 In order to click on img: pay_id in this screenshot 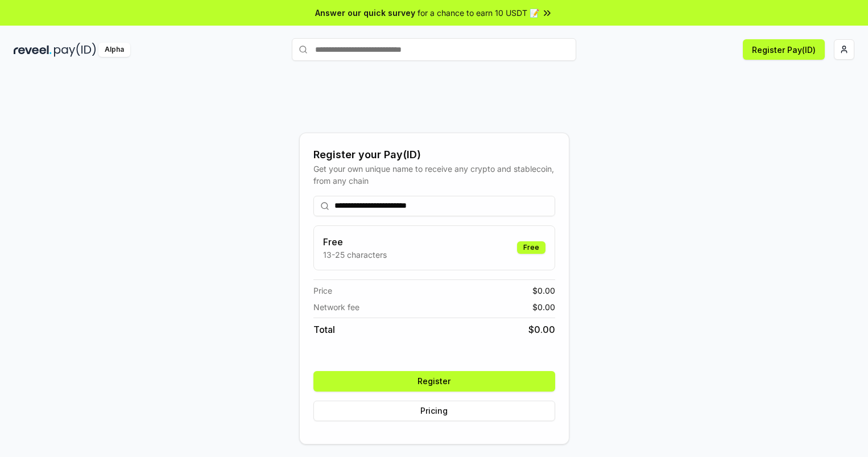, I will do `click(75, 49)`.